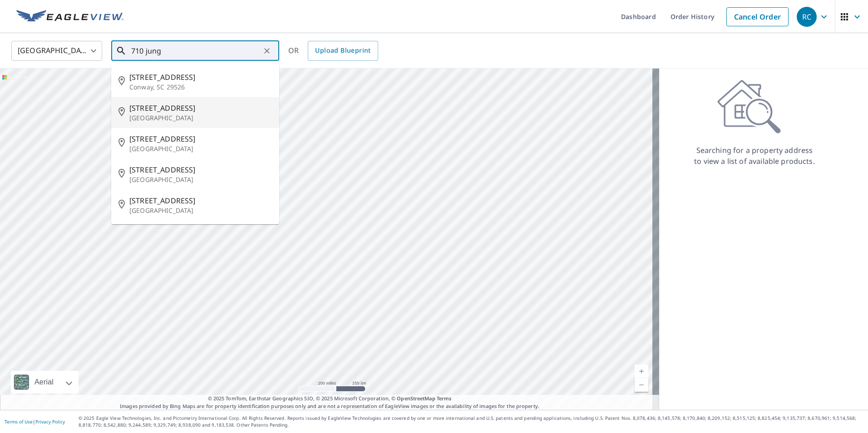 This screenshot has width=868, height=433. I want to click on a: Cancel Order, so click(757, 17).